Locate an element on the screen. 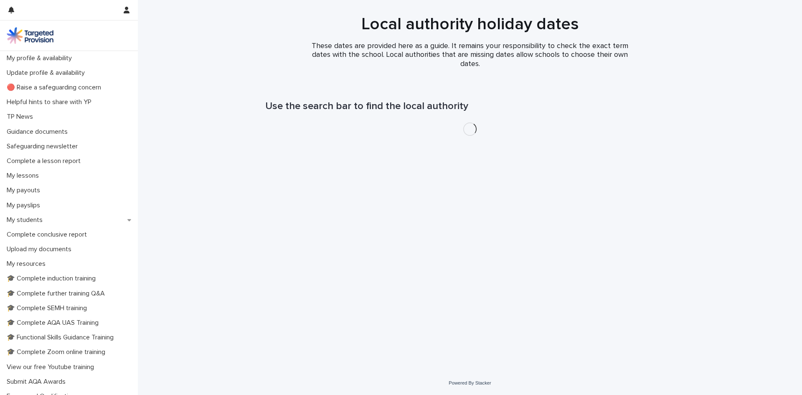 This screenshot has height=395, width=802. p: View our free Youtube training is located at coordinates (52, 367).